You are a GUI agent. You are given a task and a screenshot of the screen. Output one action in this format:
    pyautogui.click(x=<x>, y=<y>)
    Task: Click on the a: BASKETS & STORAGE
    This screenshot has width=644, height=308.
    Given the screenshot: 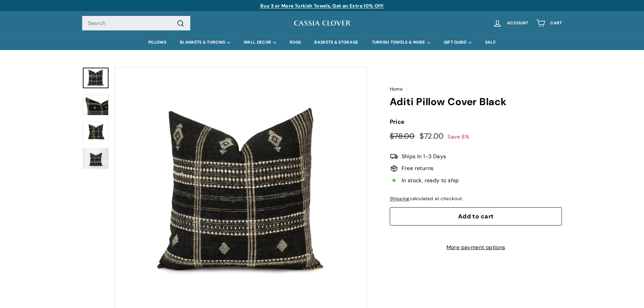 What is the action you would take?
    pyautogui.click(x=336, y=42)
    